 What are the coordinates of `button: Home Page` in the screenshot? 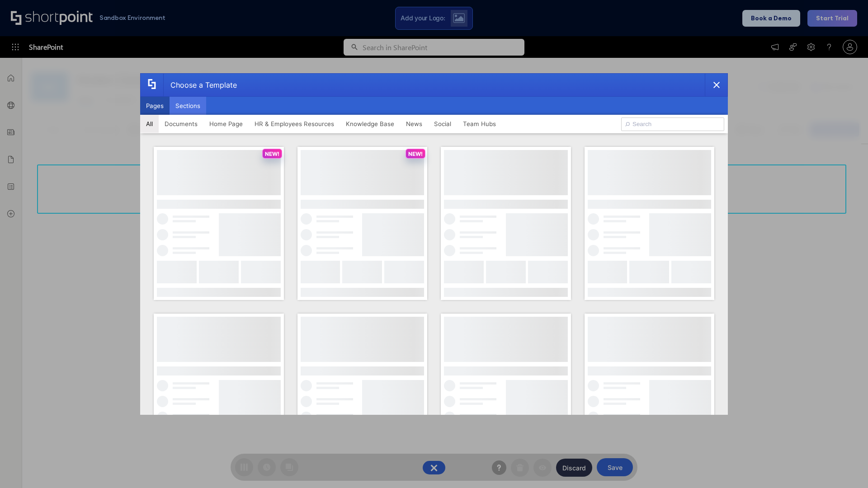 It's located at (226, 124).